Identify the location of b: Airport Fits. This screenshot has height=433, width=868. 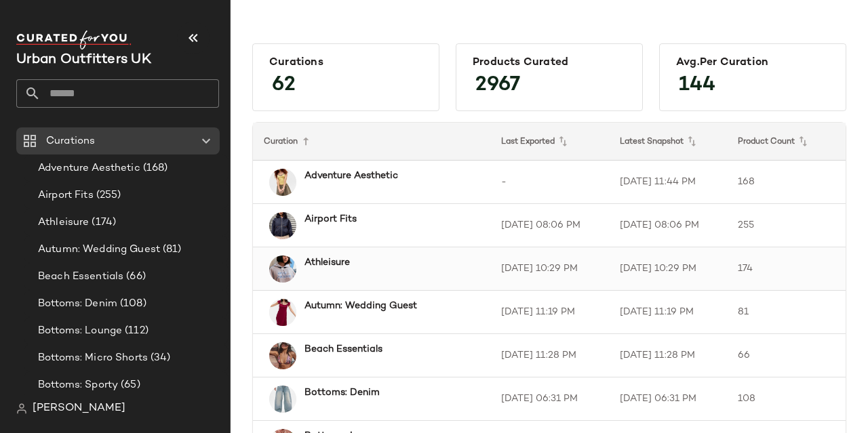
(330, 219).